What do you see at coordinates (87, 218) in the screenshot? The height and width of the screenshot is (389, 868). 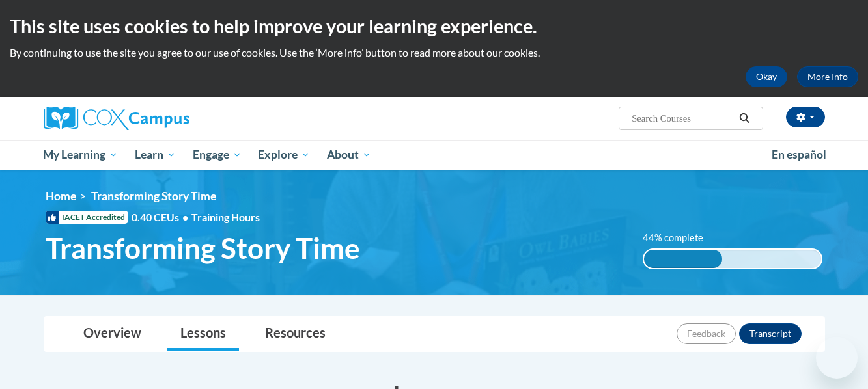 I see `span: IACET Accredited` at bounding box center [87, 218].